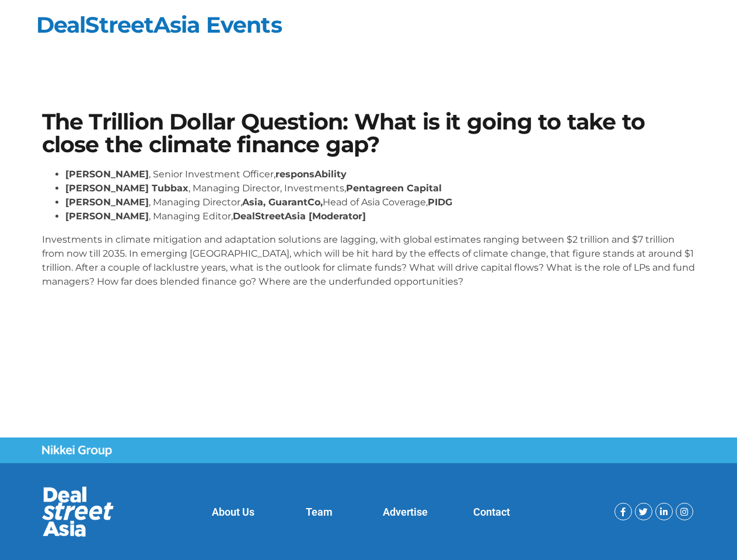 The image size is (737, 560). What do you see at coordinates (311, 174) in the screenshot?
I see `strong: responsAbility` at bounding box center [311, 174].